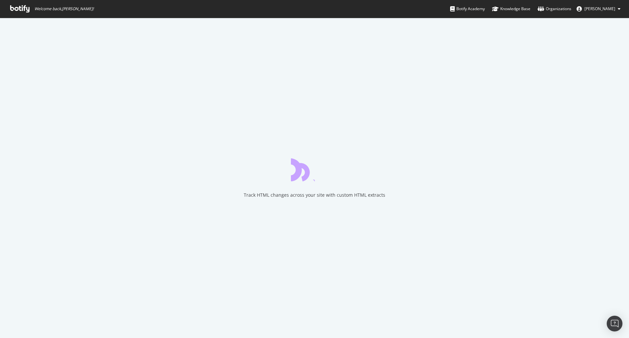 This screenshot has height=338, width=629. What do you see at coordinates (554, 9) in the screenshot?
I see `div: Organizations` at bounding box center [554, 9].